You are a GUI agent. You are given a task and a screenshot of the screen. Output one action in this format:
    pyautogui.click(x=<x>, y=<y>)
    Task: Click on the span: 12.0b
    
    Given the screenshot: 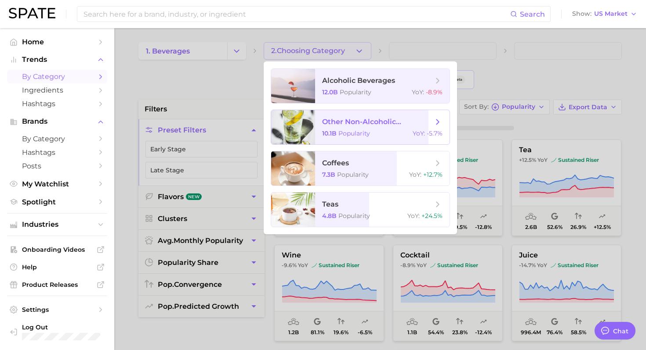 What is the action you would take?
    pyautogui.click(x=330, y=92)
    